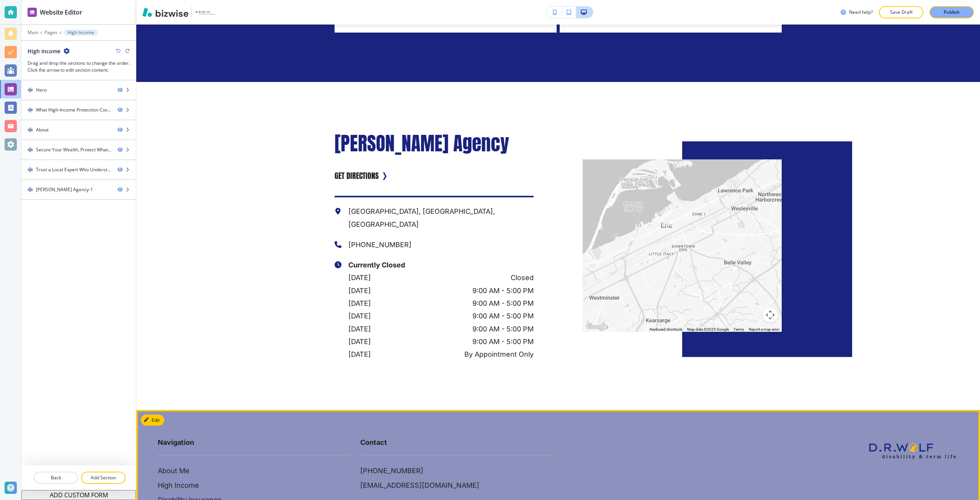  Describe the element at coordinates (42, 130) in the screenshot. I see `div: About` at that location.